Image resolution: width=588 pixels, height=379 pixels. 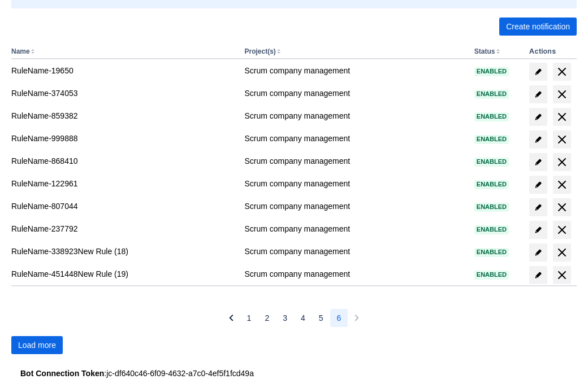 I want to click on button: Previous, so click(x=231, y=318).